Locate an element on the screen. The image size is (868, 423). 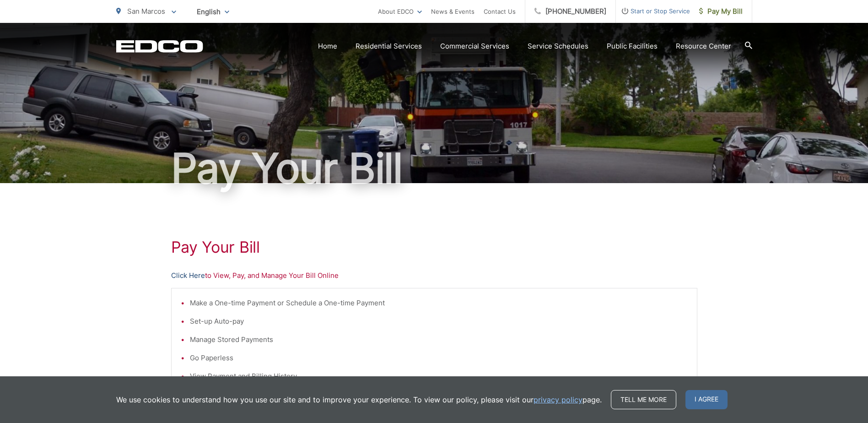
li: Make a One-time Payment or Schedule a One-time Payment is located at coordinates (439, 303).